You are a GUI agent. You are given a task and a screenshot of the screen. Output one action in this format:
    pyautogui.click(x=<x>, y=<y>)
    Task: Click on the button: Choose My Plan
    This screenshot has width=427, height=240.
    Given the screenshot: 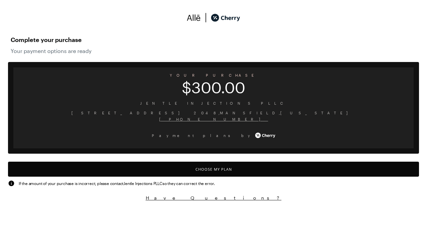 What is the action you would take?
    pyautogui.click(x=214, y=169)
    